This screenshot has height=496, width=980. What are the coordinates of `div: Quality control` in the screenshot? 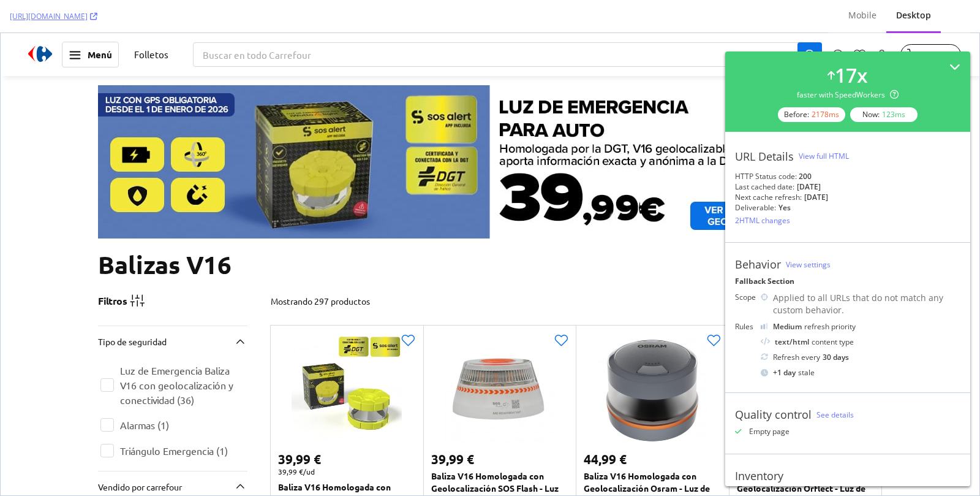 It's located at (773, 414).